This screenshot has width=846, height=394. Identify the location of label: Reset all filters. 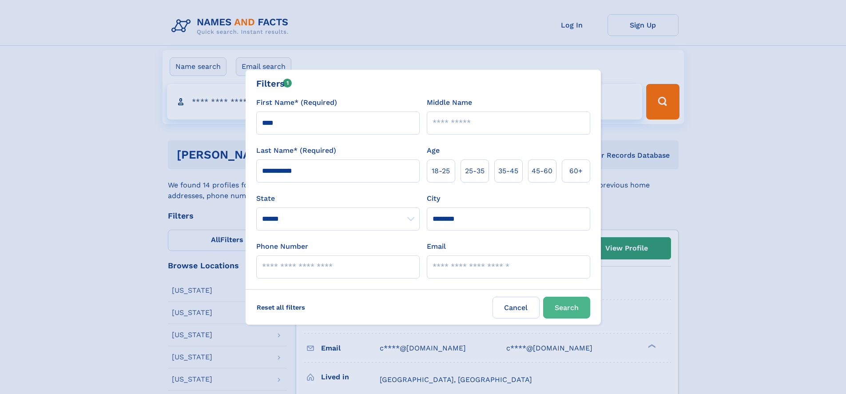
(281, 307).